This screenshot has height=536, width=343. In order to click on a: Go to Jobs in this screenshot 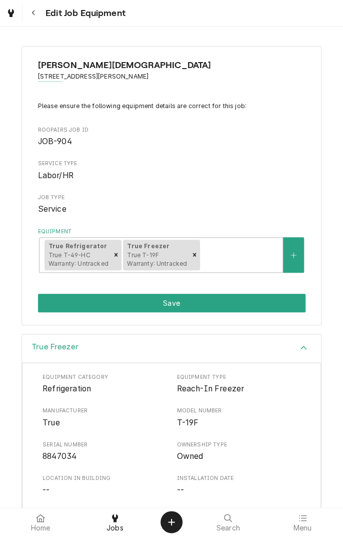, I will do `click(11, 13)`.